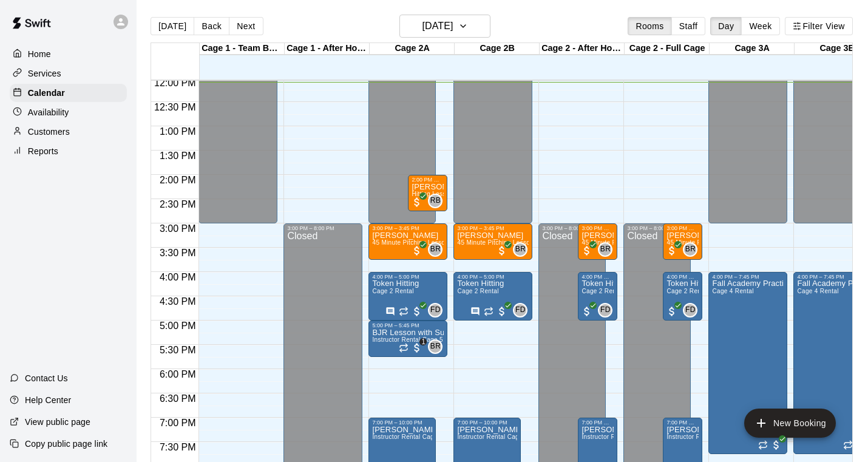  What do you see at coordinates (68, 132) in the screenshot?
I see `div: Customers` at bounding box center [68, 132].